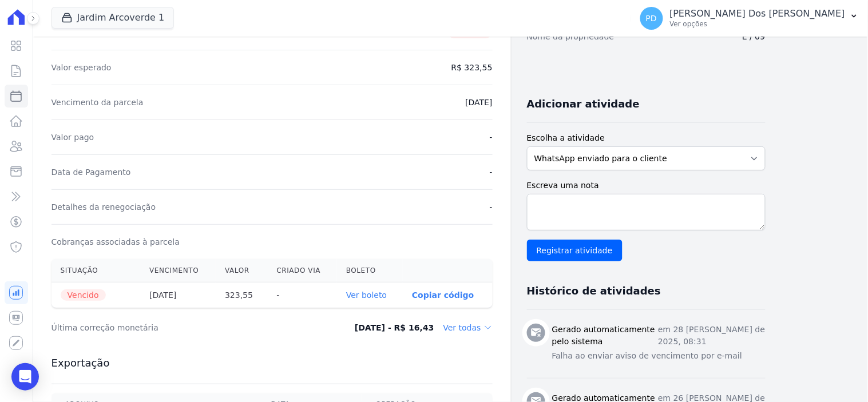  I want to click on dt: Data de Pagamento, so click(91, 172).